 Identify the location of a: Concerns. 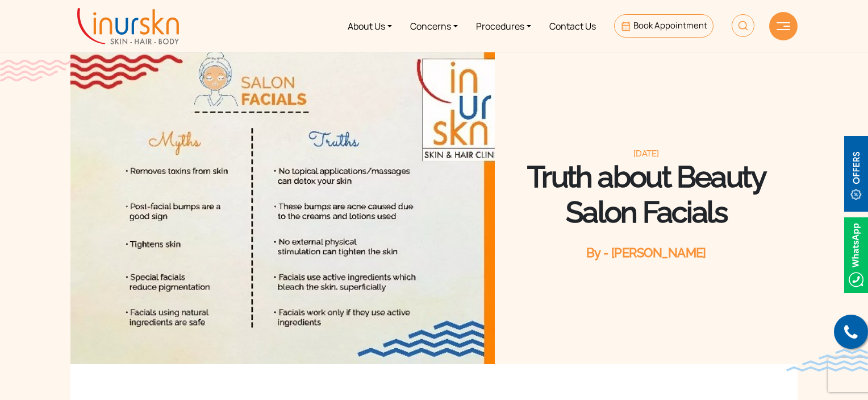
(434, 26).